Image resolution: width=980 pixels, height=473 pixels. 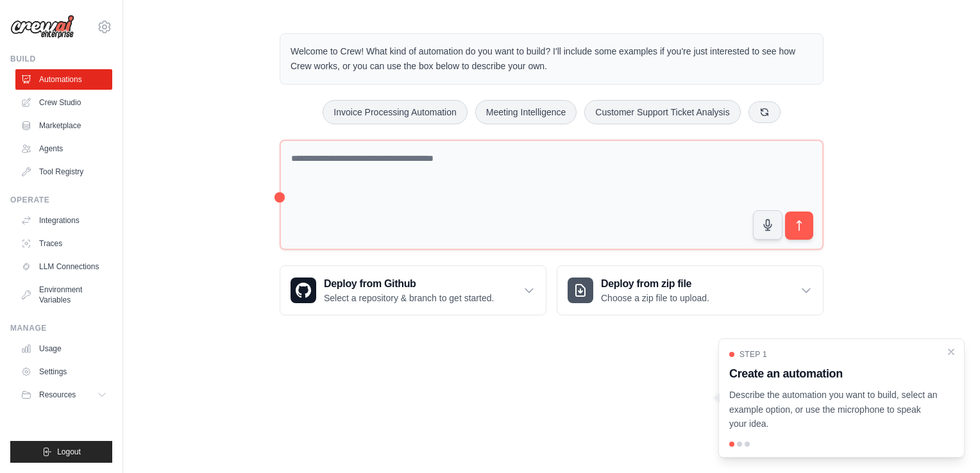 What do you see at coordinates (526, 112) in the screenshot?
I see `button: Meeting Intelligence` at bounding box center [526, 112].